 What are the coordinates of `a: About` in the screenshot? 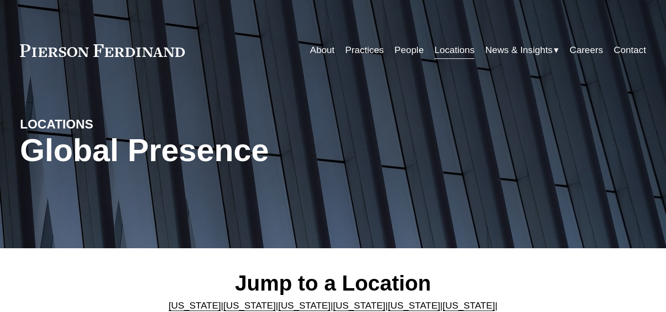 It's located at (322, 50).